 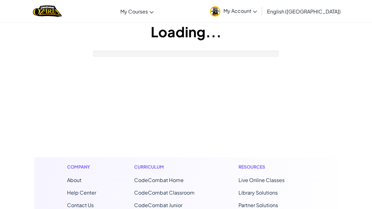 I want to click on a: Live Online Classes, so click(x=262, y=180).